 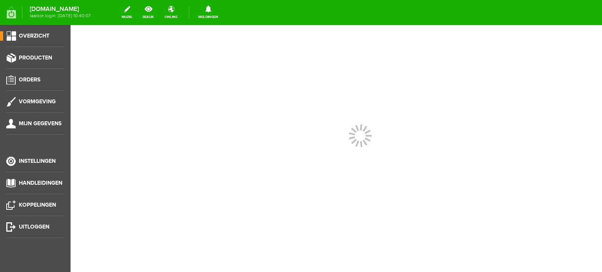 I want to click on span: Vormgeving, so click(x=37, y=101).